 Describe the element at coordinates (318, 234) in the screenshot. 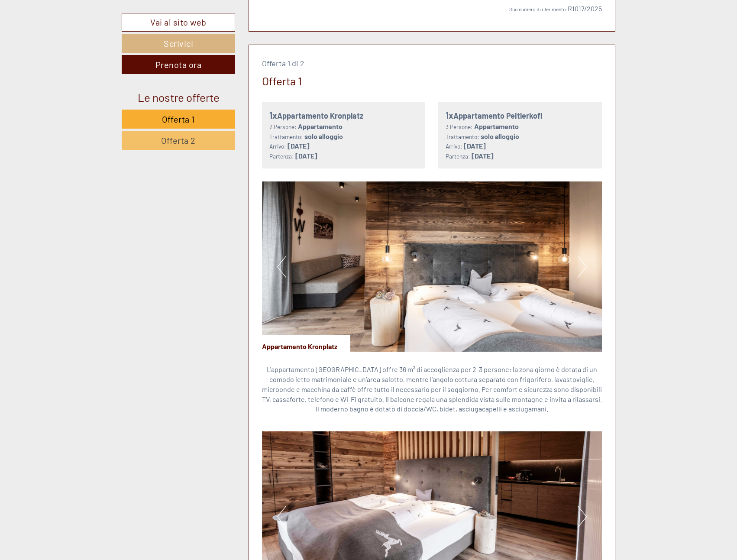

I see `button: Invia` at that location.